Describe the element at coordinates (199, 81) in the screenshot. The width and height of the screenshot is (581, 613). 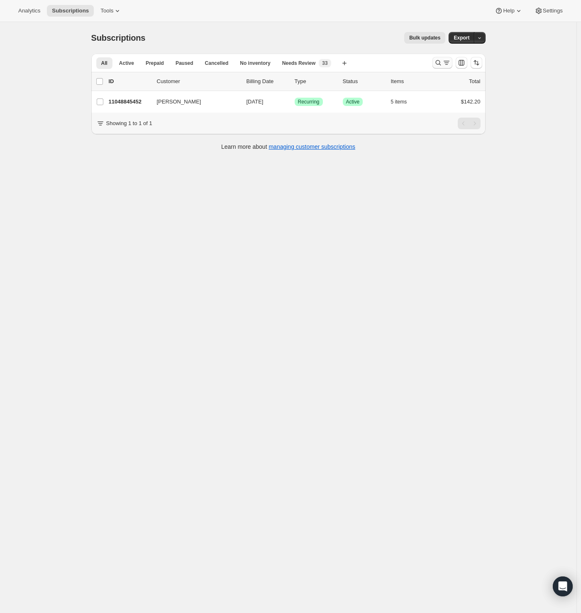
I see `p: Customer` at that location.